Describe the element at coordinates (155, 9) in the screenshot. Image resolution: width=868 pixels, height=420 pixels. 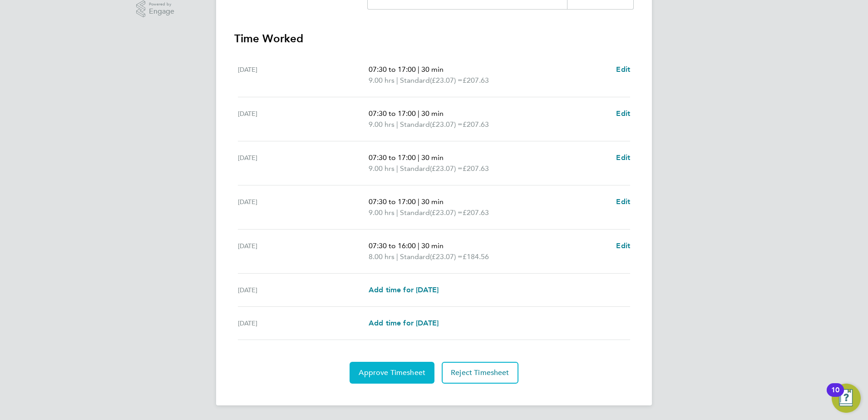
I see `a: Powered byEngage` at that location.